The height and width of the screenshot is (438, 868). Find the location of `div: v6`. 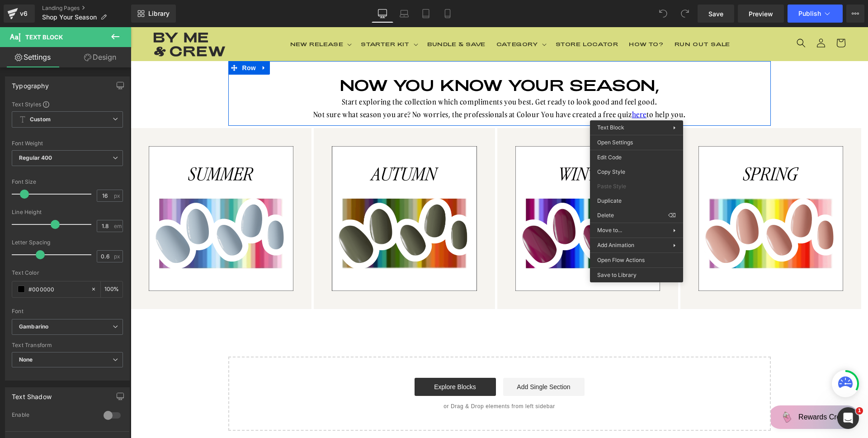

div: v6 is located at coordinates (24, 14).